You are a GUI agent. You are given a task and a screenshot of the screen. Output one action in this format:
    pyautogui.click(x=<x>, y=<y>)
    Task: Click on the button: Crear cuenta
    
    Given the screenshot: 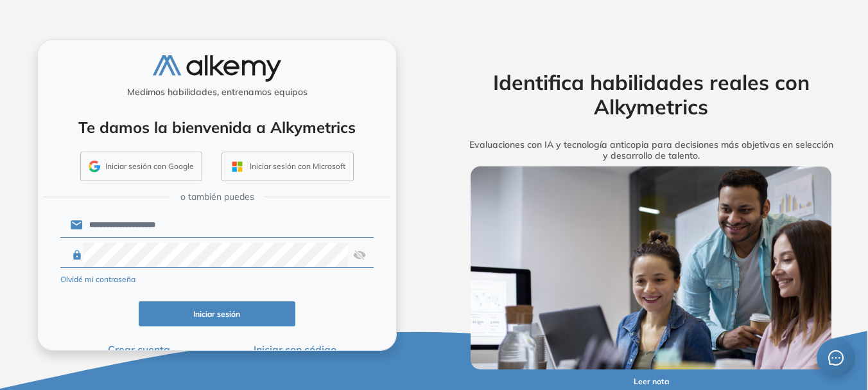 What is the action you would take?
    pyautogui.click(x=139, y=349)
    